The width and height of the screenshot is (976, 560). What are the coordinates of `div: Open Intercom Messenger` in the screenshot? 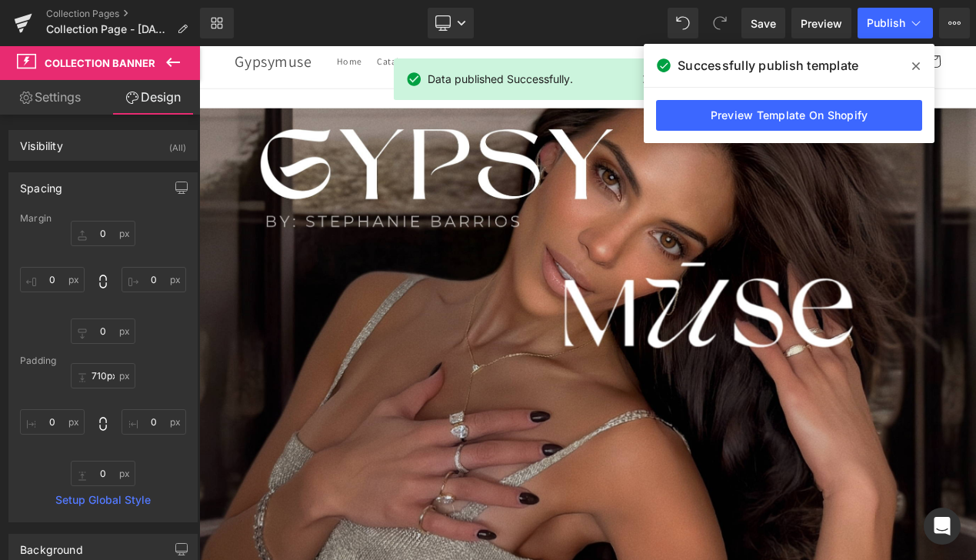 It's located at (942, 526).